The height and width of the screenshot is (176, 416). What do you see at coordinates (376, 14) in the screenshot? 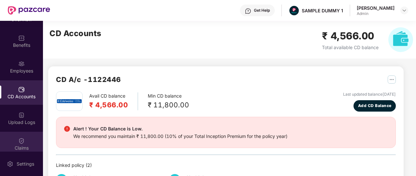
I see `div: Admin` at bounding box center [376, 14].